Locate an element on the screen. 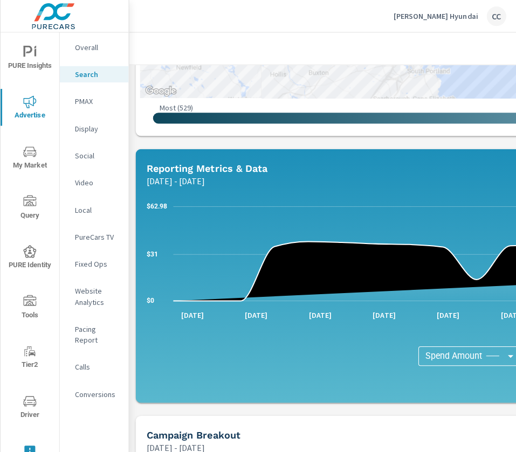  p: Search is located at coordinates (96, 74).